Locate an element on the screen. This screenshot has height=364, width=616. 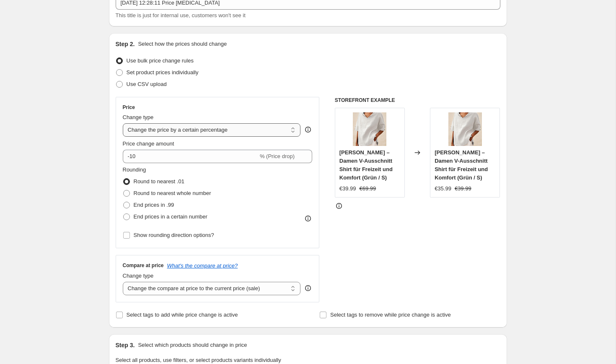
span: End prices in a certain number is located at coordinates (171, 216).